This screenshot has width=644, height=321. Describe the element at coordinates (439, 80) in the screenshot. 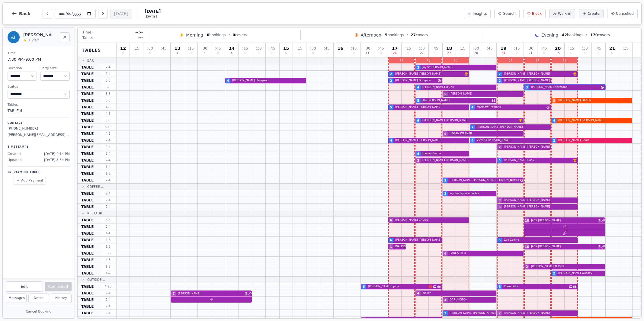

I see `svg: Google booking` at that location.